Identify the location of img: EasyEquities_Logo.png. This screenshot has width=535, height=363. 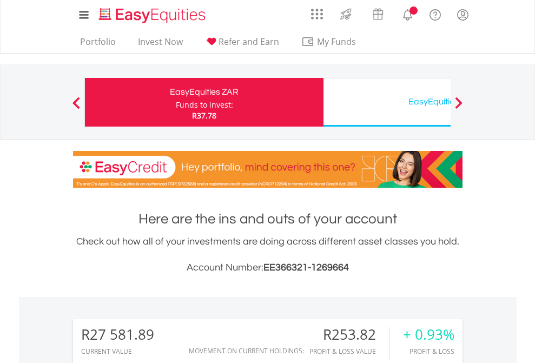
(153, 15).